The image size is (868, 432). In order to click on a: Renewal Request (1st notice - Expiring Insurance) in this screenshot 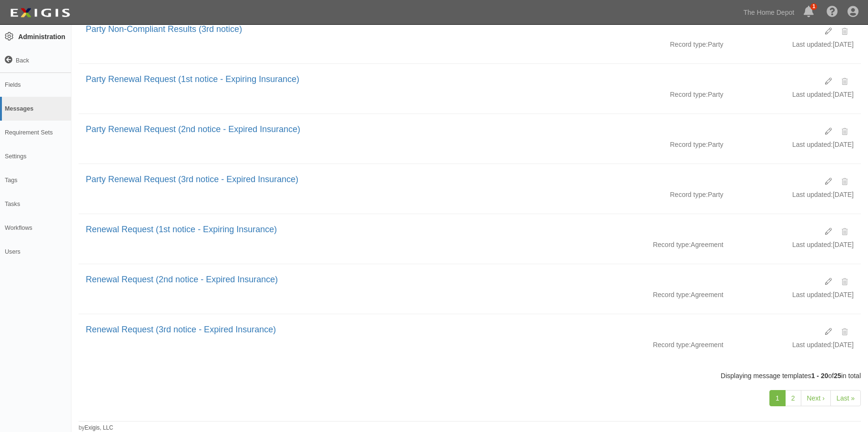, I will do `click(181, 229)`.